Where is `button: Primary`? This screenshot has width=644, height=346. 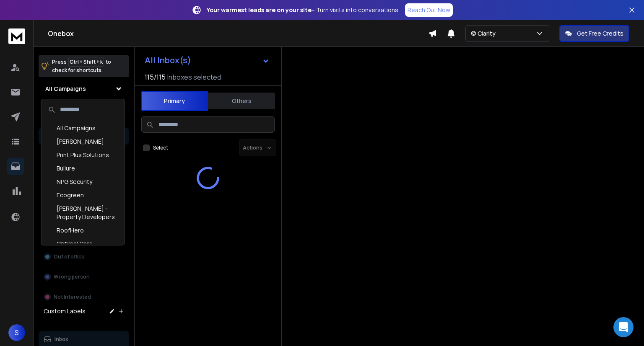
button: Primary is located at coordinates (174, 101).